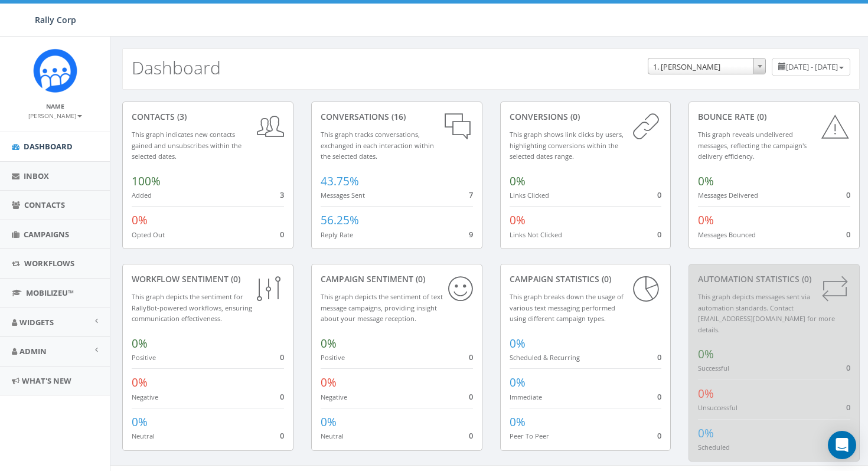 The height and width of the screenshot is (471, 868). Describe the element at coordinates (774, 279) in the screenshot. I see `div: Automation Statistics` at that location.